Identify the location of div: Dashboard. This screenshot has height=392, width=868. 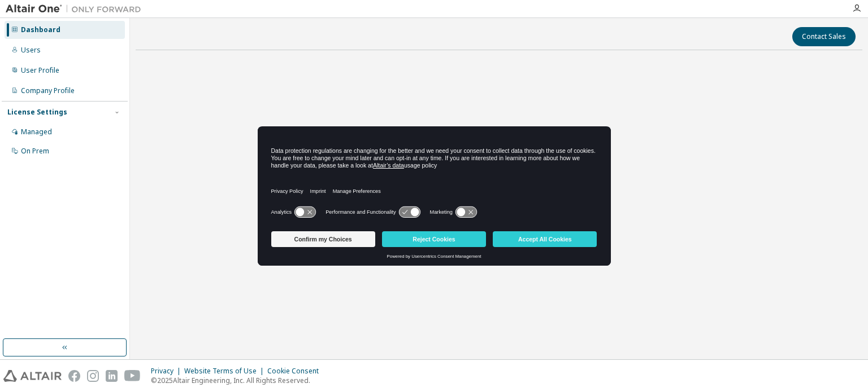
(41, 30).